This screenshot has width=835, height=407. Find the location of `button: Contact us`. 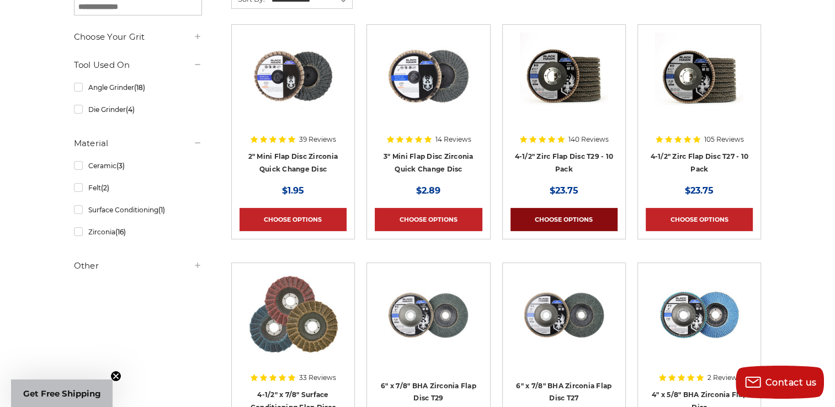

button: Contact us is located at coordinates (779, 382).